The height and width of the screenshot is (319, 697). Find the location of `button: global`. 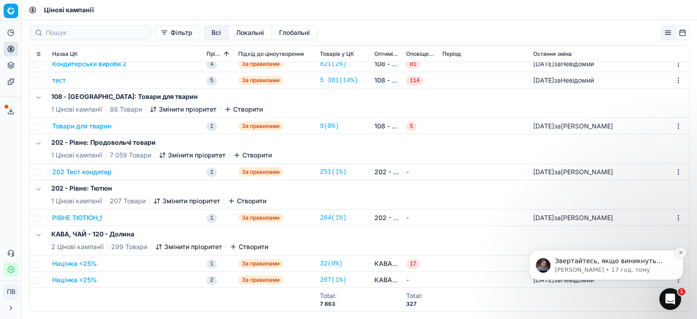

button: global is located at coordinates (295, 33).